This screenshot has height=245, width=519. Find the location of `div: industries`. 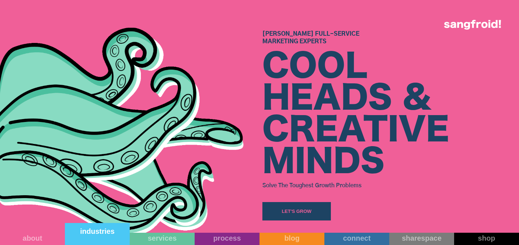

div: industries is located at coordinates (97, 231).